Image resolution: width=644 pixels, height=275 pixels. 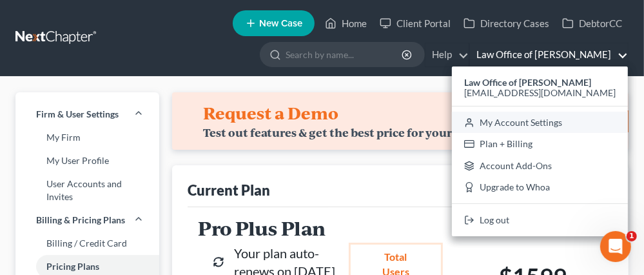 I want to click on span: Billing & Pricing Plans, so click(x=80, y=220).